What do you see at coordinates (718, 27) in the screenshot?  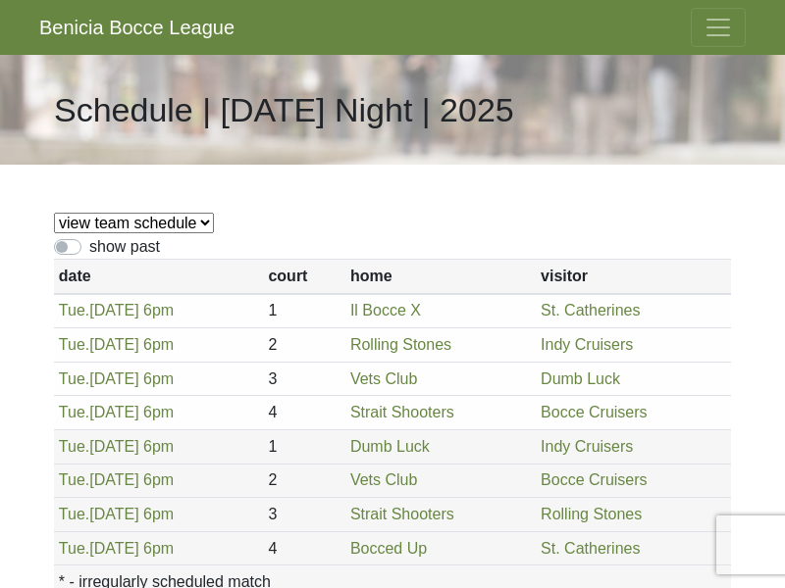 I see `button: Toggle navigation` at bounding box center [718, 27].